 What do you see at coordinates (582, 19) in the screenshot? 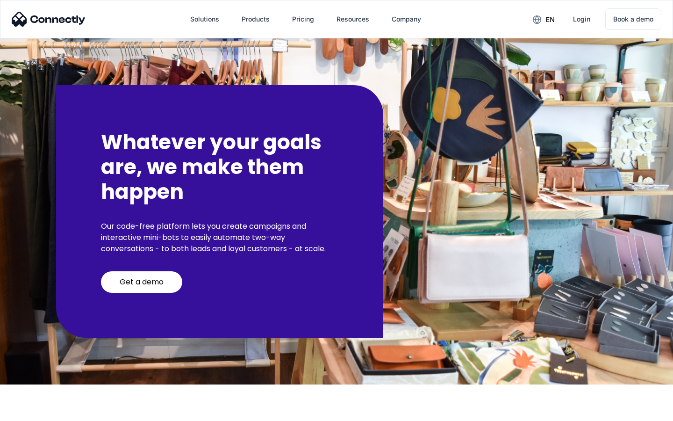
I see `div: Login` at bounding box center [582, 19].